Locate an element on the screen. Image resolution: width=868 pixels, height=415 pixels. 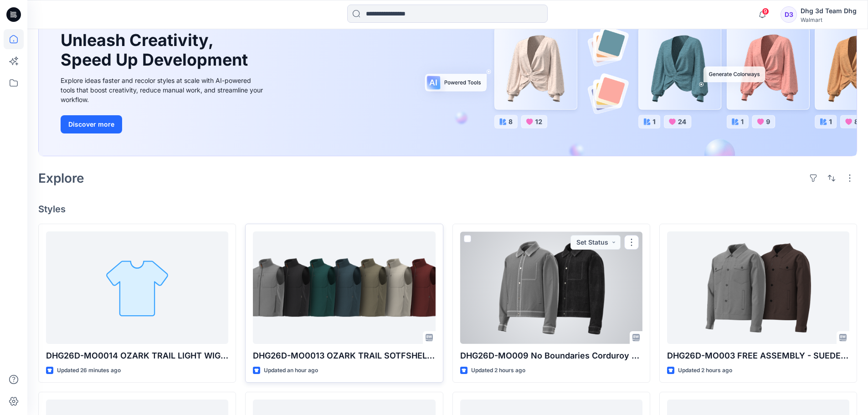
p: DHG26D-MO0013 OZARK TRAIL SOTFSHELL VEST is located at coordinates (344, 356).